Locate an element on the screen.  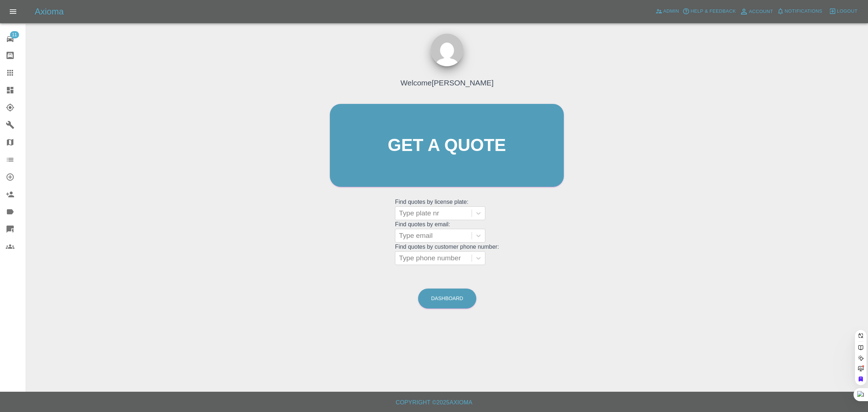
button: Notifications is located at coordinates (800, 11).